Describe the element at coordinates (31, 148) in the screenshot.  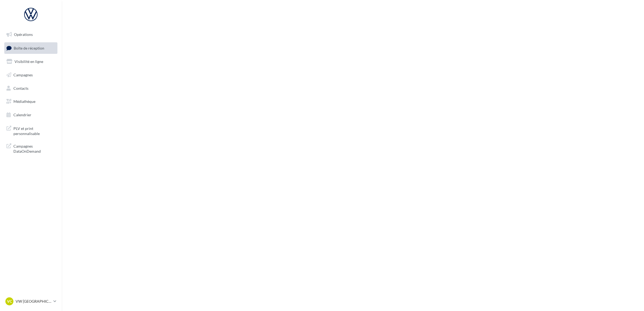
I see `a: Campagnes DataOnDemand` at that location.